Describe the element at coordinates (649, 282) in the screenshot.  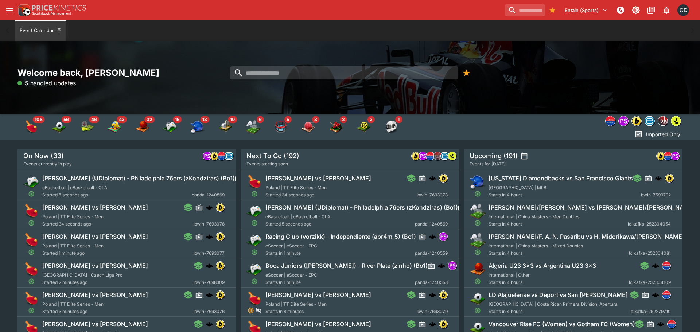
I see `span: lclkafka-252304109` at that location.